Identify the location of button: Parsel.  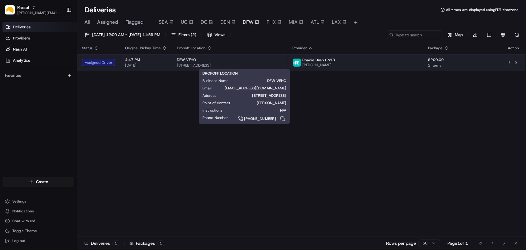
(23, 7).